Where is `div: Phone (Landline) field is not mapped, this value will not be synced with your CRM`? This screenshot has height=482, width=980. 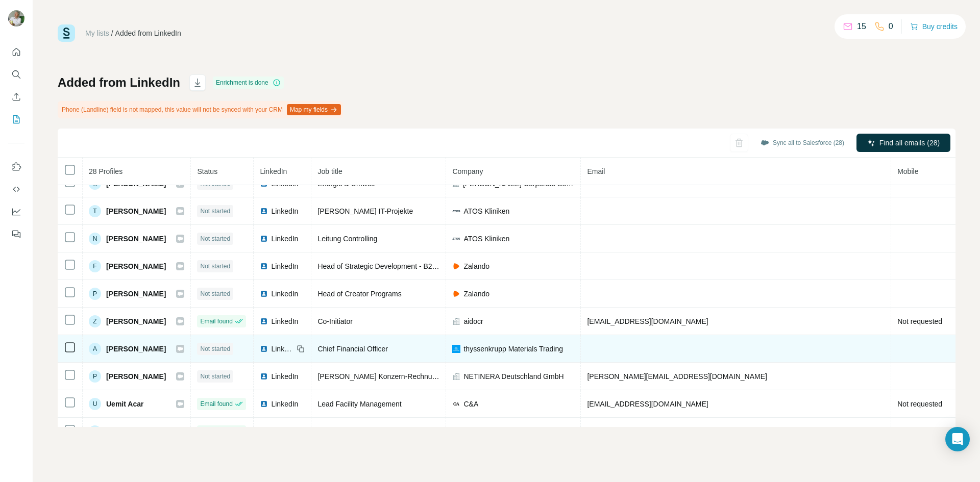 div: Phone (Landline) field is not mapped, this value will not be synced with your CRM is located at coordinates (200, 109).